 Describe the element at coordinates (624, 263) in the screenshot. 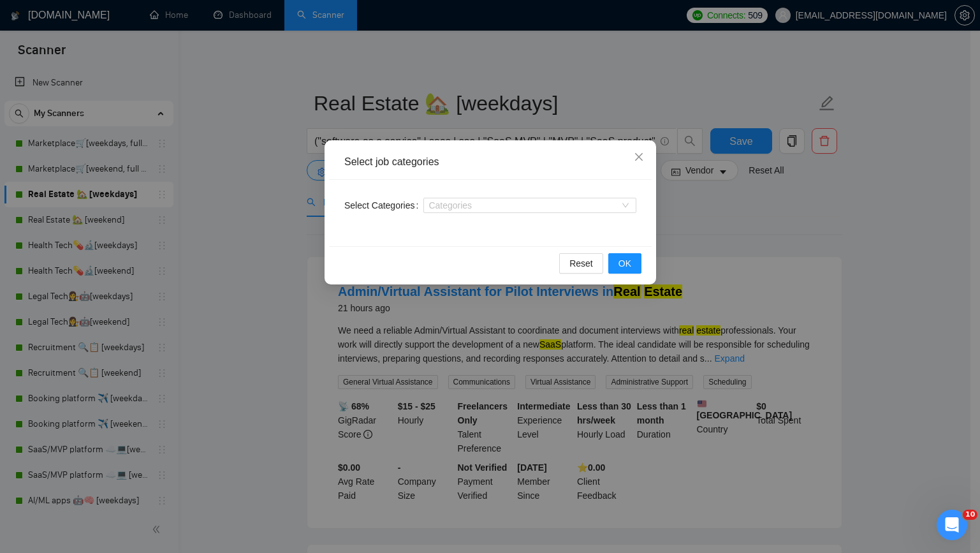

I see `button: OK` at that location.